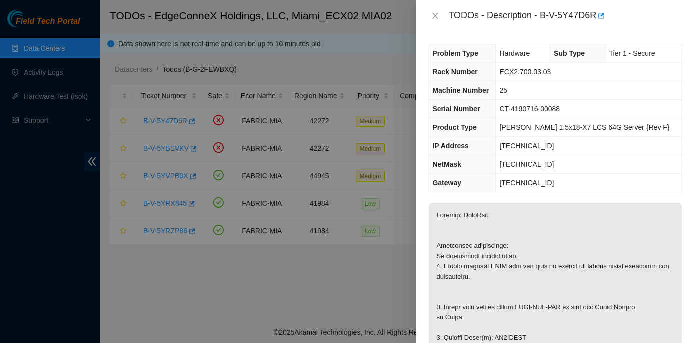 The image size is (694, 343). What do you see at coordinates (454, 127) in the screenshot?
I see `span: Product Type` at bounding box center [454, 127].